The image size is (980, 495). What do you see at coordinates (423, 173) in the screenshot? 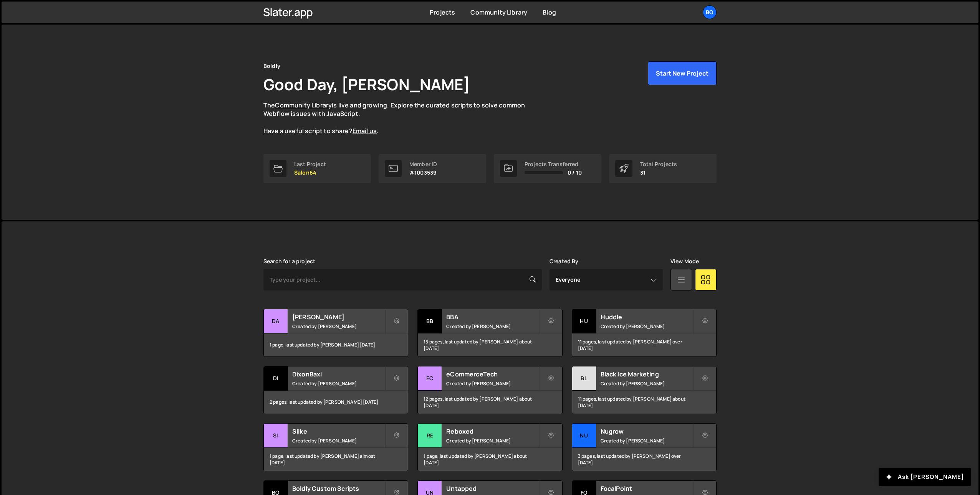
I see `p: #1003539` at bounding box center [423, 173].